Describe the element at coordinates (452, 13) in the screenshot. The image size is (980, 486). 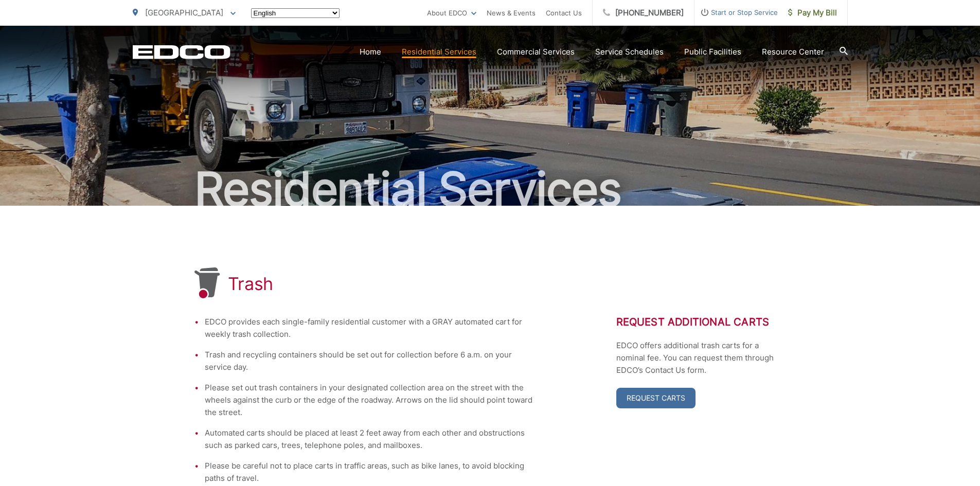
I see `a: About EDCO` at that location.